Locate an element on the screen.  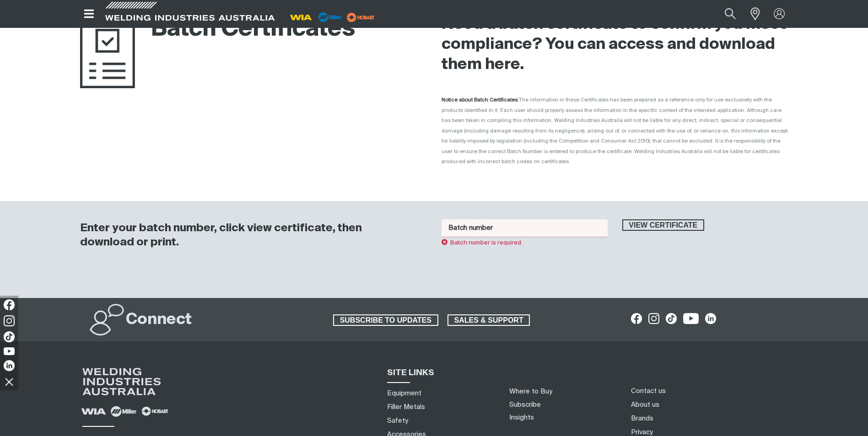
span: SALES & SUPPORT is located at coordinates (489, 320).